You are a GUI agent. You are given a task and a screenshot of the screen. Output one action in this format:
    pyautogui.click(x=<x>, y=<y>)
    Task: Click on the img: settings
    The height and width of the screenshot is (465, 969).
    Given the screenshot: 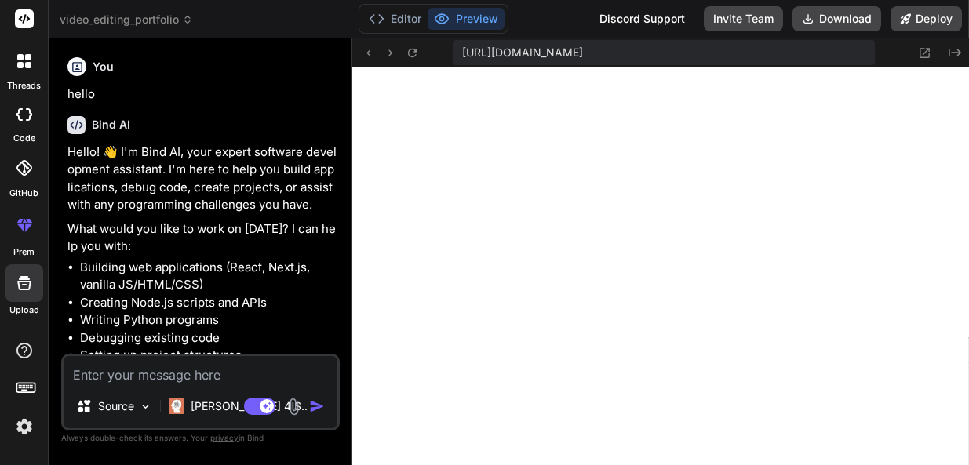 What is the action you would take?
    pyautogui.click(x=24, y=427)
    